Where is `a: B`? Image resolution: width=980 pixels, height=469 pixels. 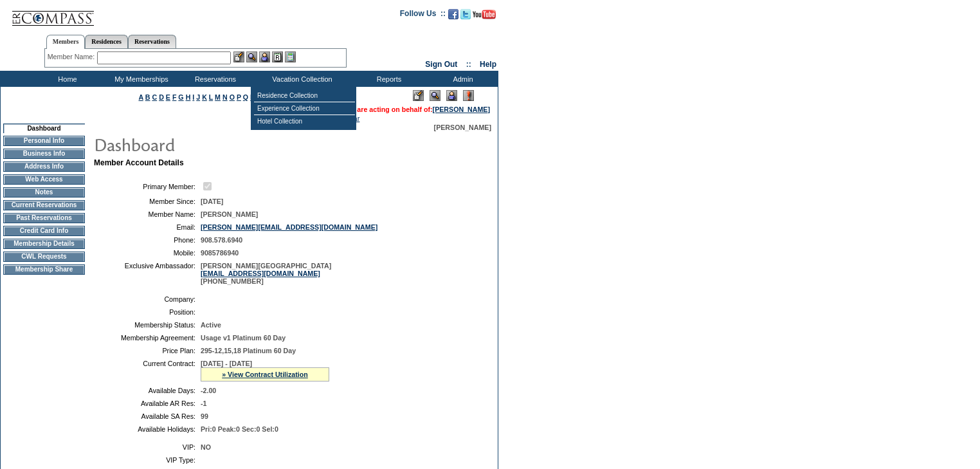
a: B is located at coordinates (148, 97).